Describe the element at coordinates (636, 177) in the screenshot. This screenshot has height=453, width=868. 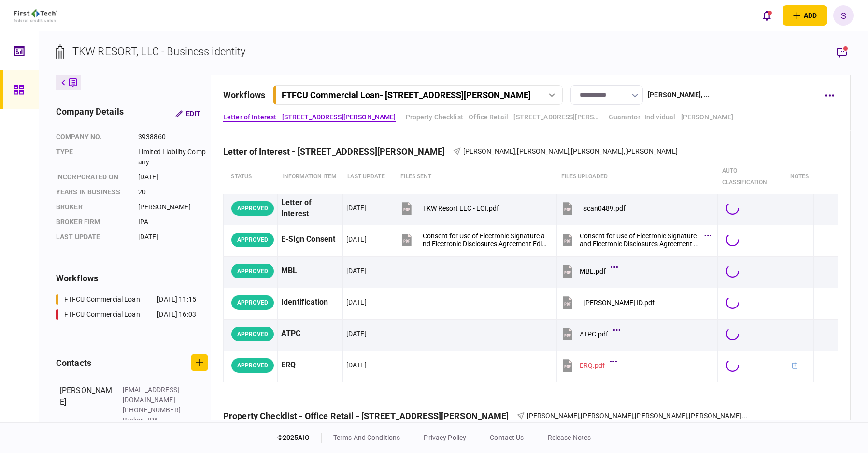
I see `th: Files uploaded` at that location.